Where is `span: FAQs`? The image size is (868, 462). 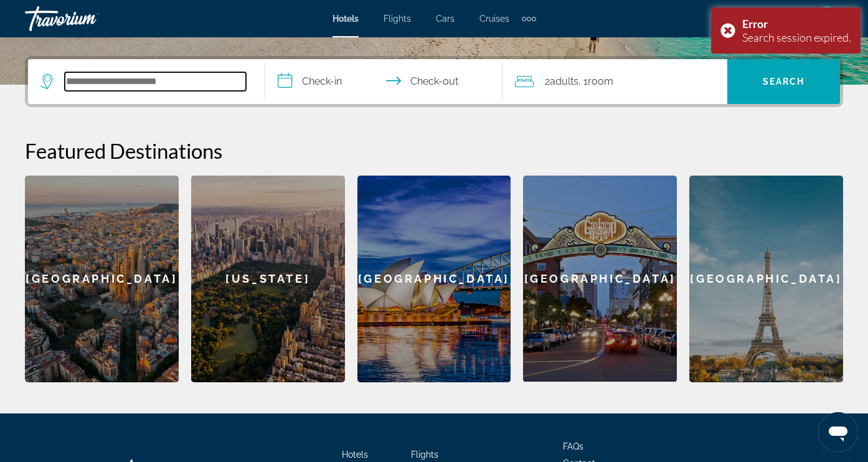 span: FAQs is located at coordinates (573, 446).